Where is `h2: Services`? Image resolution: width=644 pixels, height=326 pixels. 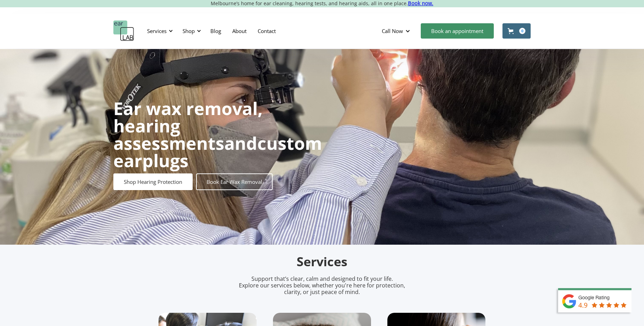
h2: Services is located at coordinates (322, 262).